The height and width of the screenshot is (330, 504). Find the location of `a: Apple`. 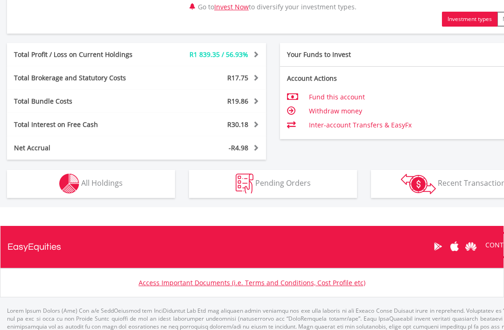

a: Apple is located at coordinates (454, 246).